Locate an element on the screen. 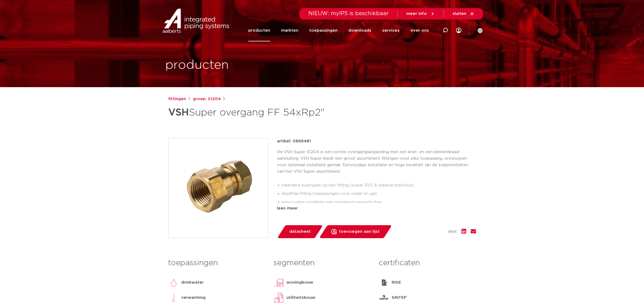 The width and height of the screenshot is (644, 308). div: my IPS is located at coordinates (459, 30).